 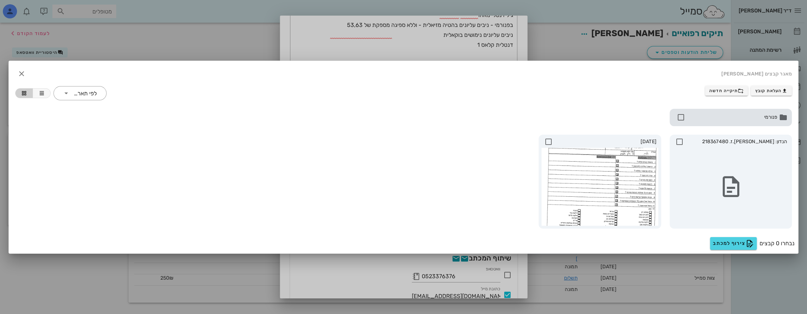 I want to click on button: צירוף למכתב, so click(x=733, y=243).